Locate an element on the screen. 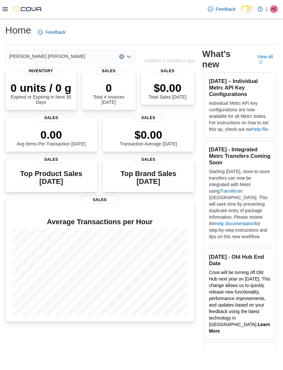  a: View allExternal link is located at coordinates (267, 59).